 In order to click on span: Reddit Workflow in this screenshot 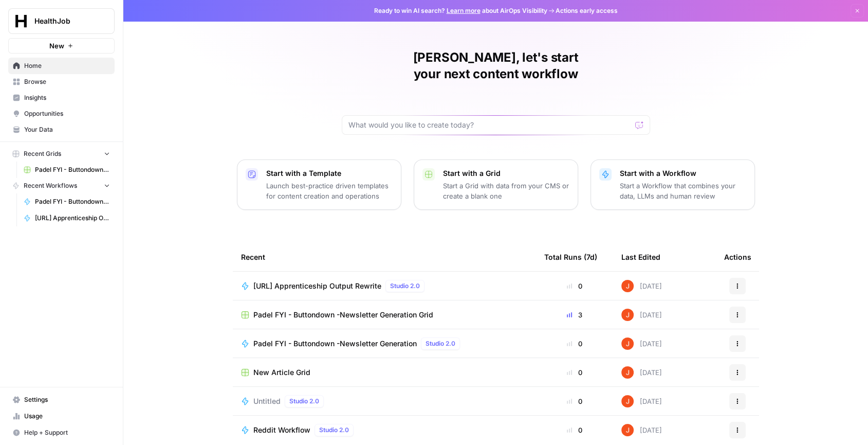, I will do `click(282, 430)`.